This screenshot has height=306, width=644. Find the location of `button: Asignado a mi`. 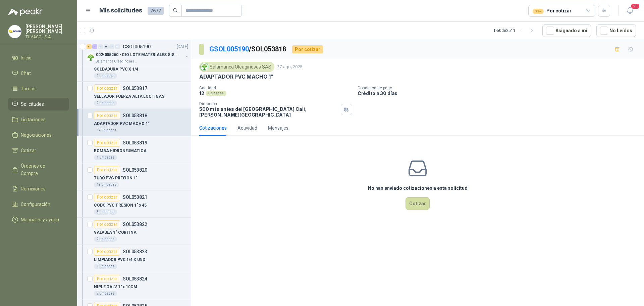

button: Asignado a mi is located at coordinates (567, 30).